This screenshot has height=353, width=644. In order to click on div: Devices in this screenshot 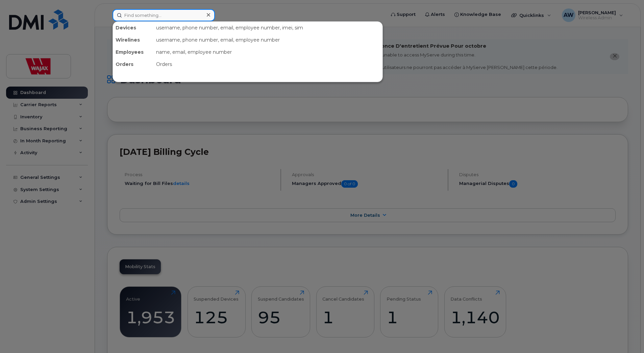, I will do `click(133, 28)`.